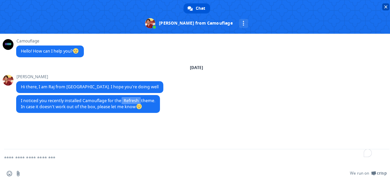 The height and width of the screenshot is (181, 390). I want to click on span: Chat, so click(201, 8).